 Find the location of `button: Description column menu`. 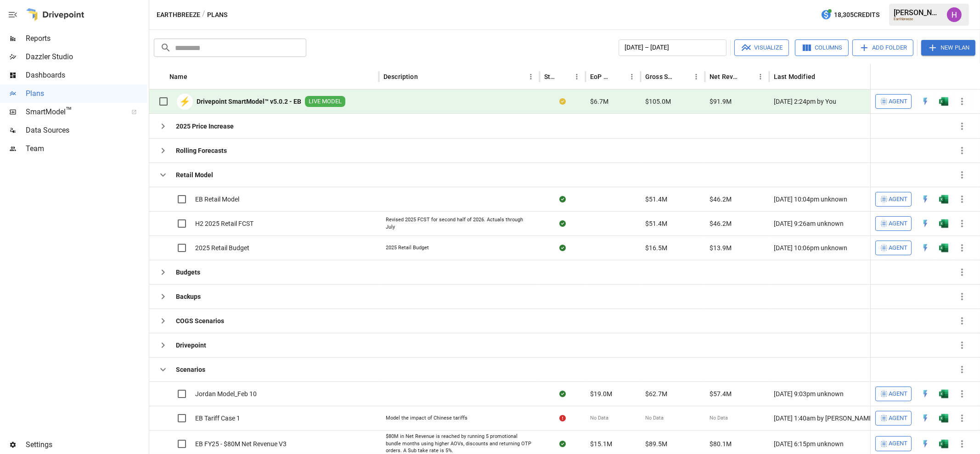

button: Description column menu is located at coordinates (531, 77).